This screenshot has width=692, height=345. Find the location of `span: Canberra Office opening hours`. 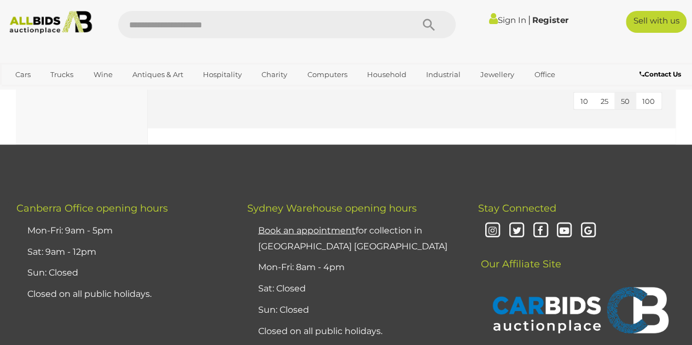

span: Canberra Office opening hours is located at coordinates (92, 208).